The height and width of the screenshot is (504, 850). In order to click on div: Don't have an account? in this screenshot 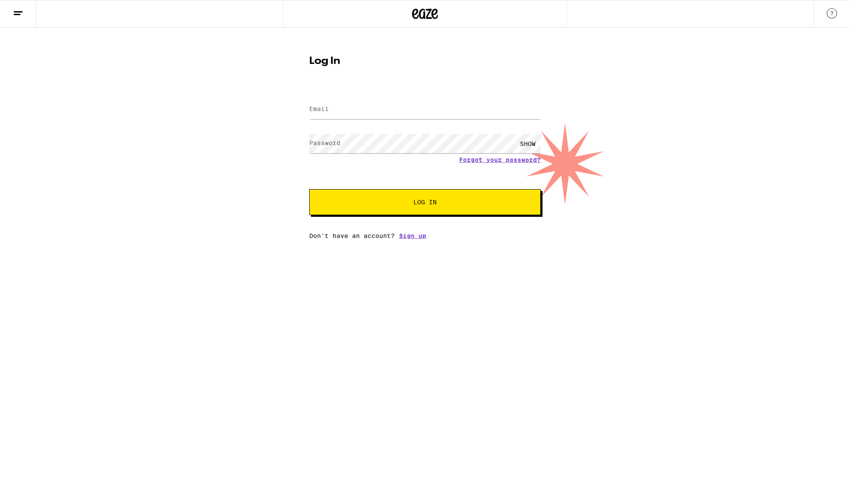, I will do `click(425, 236)`.